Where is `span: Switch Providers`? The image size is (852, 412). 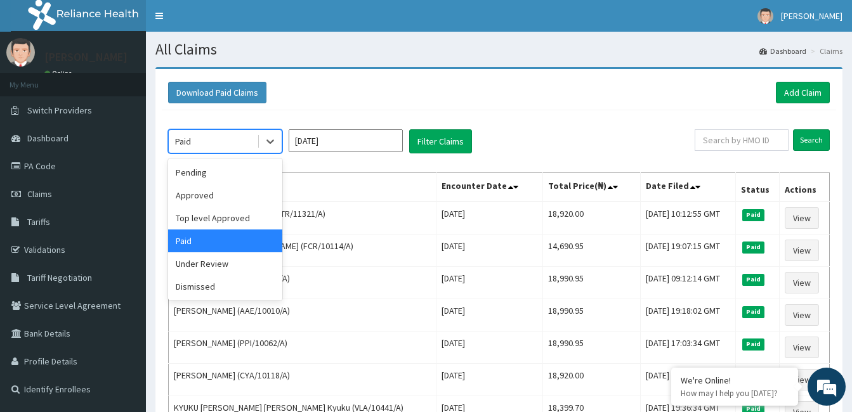
span: Switch Providers is located at coordinates (60, 110).